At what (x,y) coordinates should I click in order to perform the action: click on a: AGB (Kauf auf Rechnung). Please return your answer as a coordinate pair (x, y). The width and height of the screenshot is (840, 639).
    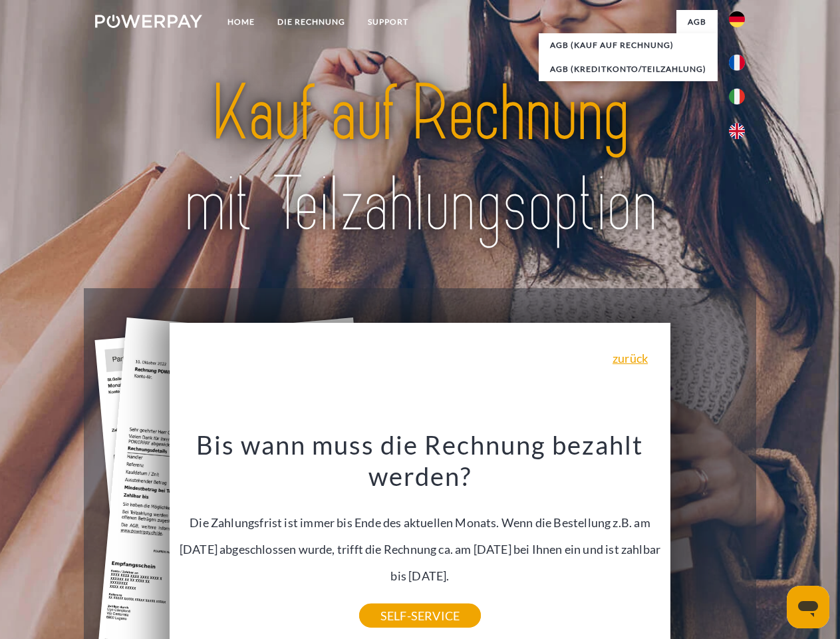
    Looking at the image, I should click on (628, 46).